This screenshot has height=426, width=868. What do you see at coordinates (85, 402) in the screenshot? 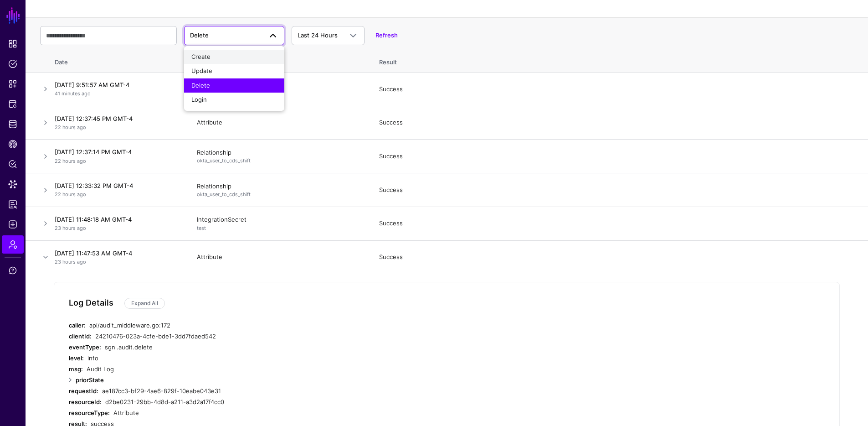
I see `strong: resourceId:` at bounding box center [85, 402].